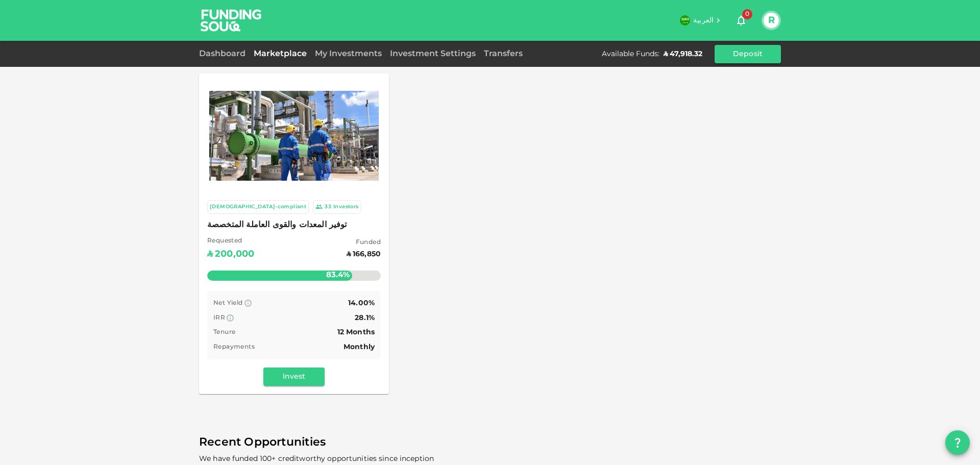  I want to click on span: We have funded 100+ creditworthy opportunities since inception, so click(317, 459).